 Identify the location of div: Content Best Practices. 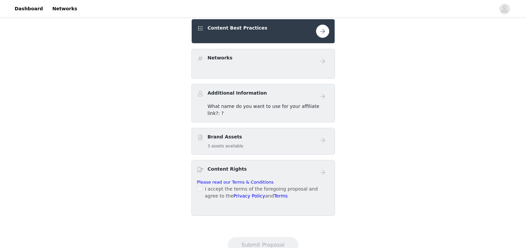
(263, 31).